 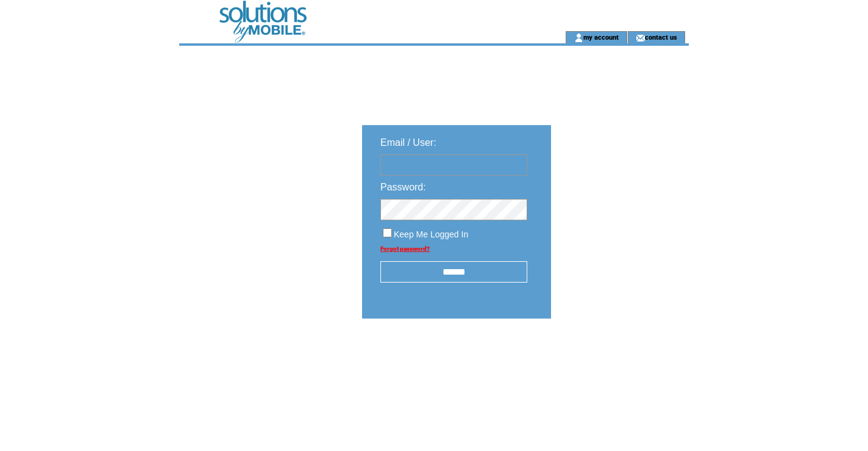 I want to click on span: Email / User:, so click(x=408, y=142).